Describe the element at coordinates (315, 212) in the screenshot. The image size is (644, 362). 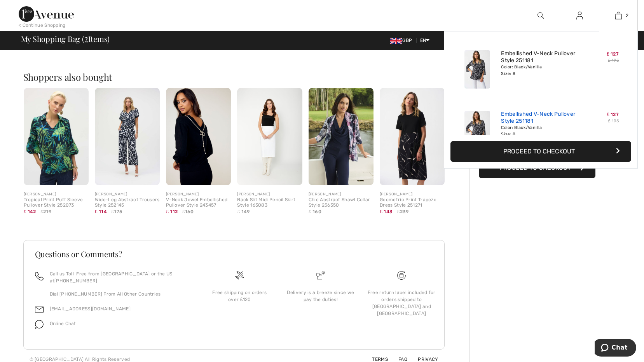
I see `span: ₤ 160` at that location.